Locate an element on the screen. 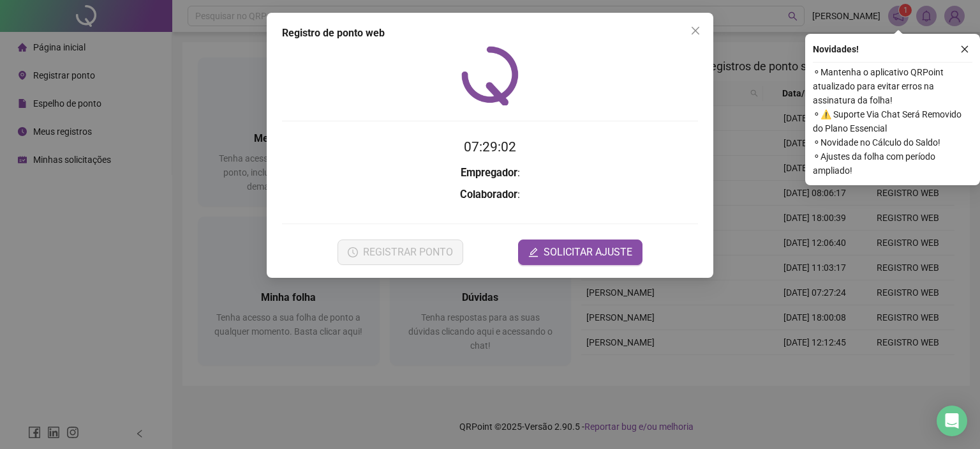 This screenshot has width=980, height=449. div: Open Intercom Messenger is located at coordinates (952, 420).